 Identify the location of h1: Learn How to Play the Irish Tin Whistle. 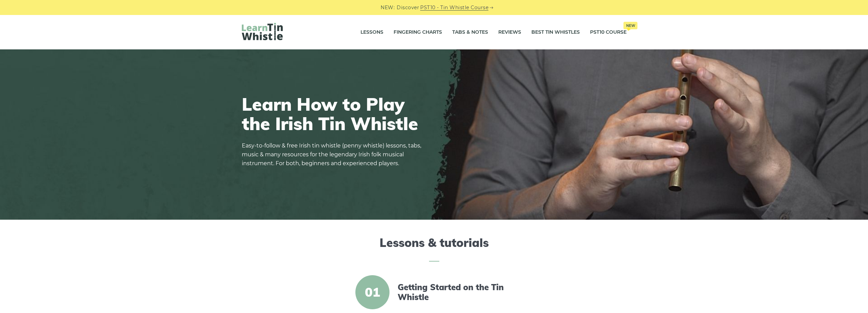
(334, 114).